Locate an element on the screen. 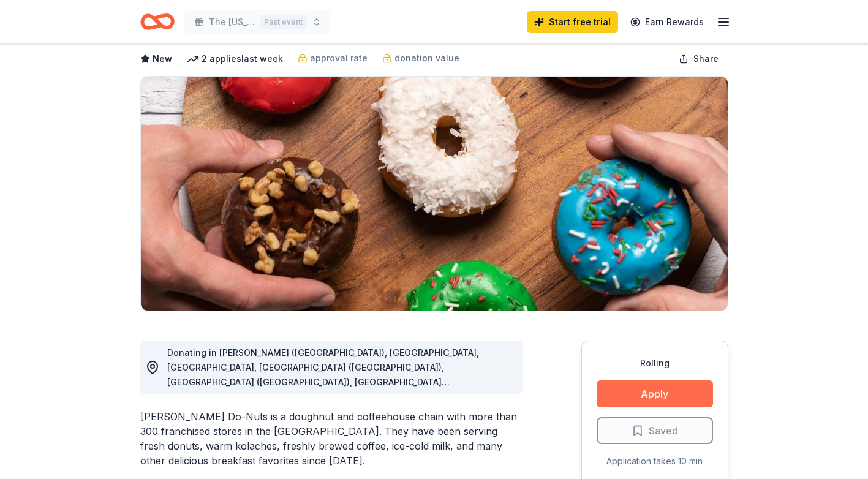 The image size is (868, 479). a: Earn Rewards is located at coordinates (667, 22).